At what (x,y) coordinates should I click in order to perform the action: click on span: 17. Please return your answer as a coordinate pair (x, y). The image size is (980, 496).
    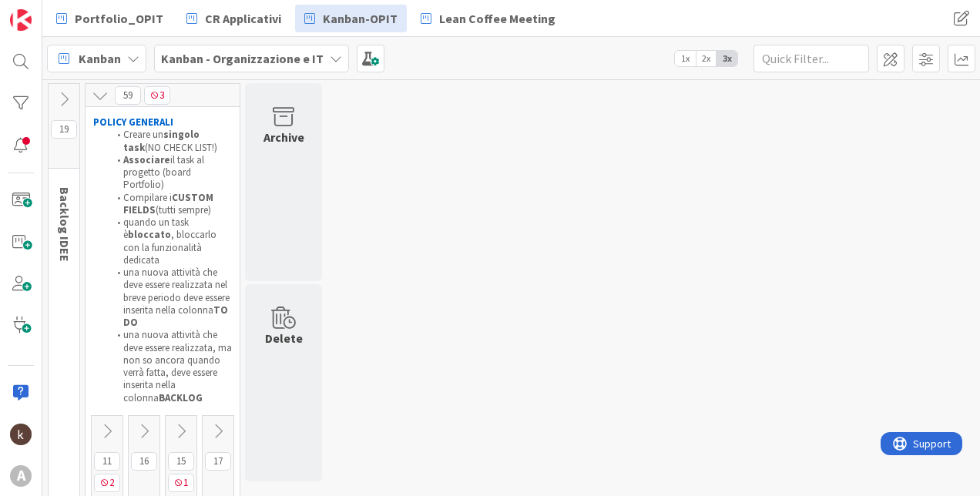
    Looking at the image, I should click on (218, 461).